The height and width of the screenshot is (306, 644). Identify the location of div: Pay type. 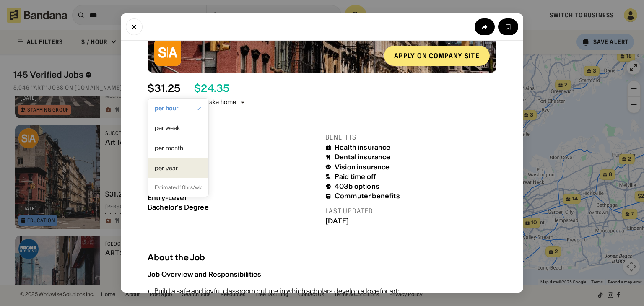
(233, 162).